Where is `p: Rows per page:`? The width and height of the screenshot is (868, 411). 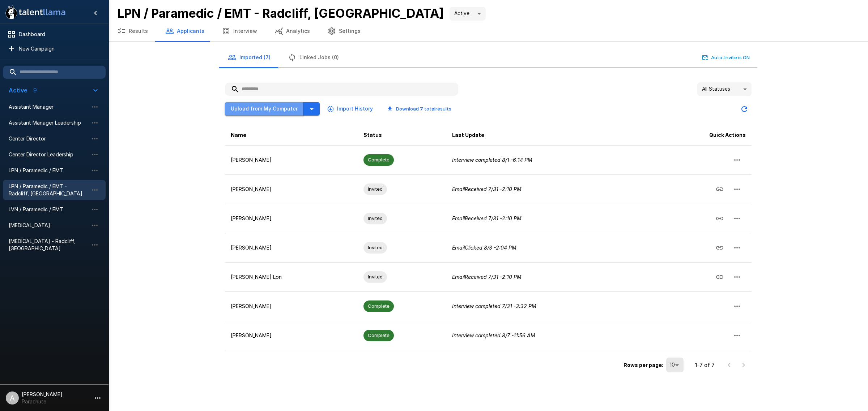 p: Rows per page: is located at coordinates (644, 366).